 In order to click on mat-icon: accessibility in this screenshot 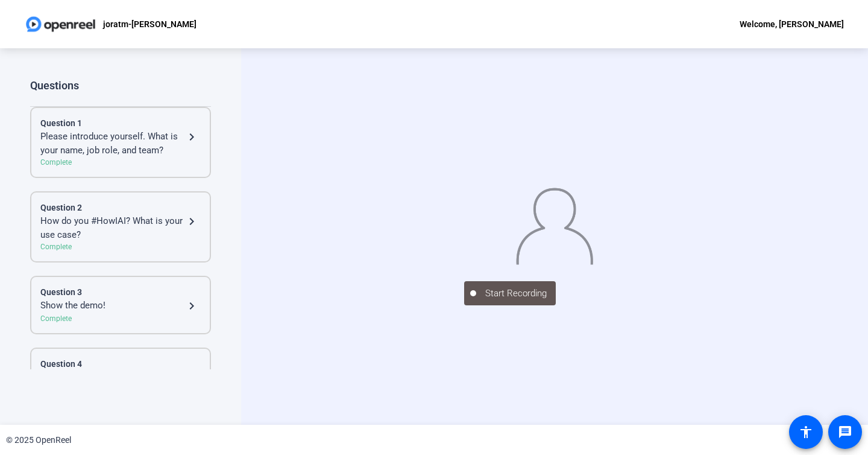, I will do `click(806, 432)`.